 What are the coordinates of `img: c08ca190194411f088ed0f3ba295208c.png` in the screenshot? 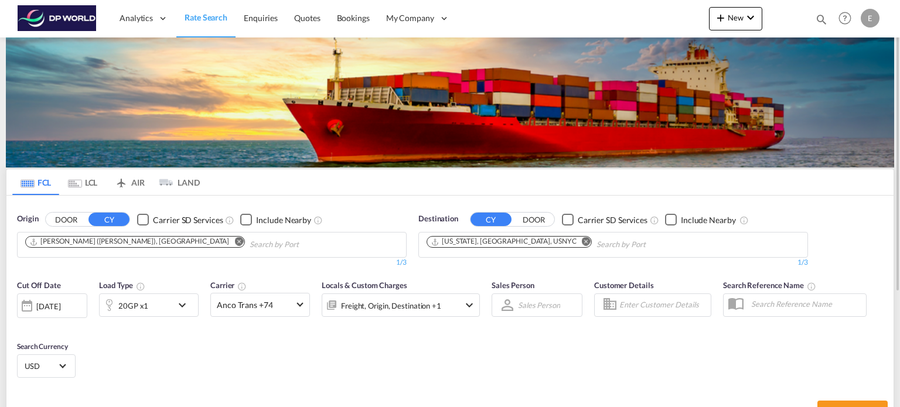 It's located at (57, 18).